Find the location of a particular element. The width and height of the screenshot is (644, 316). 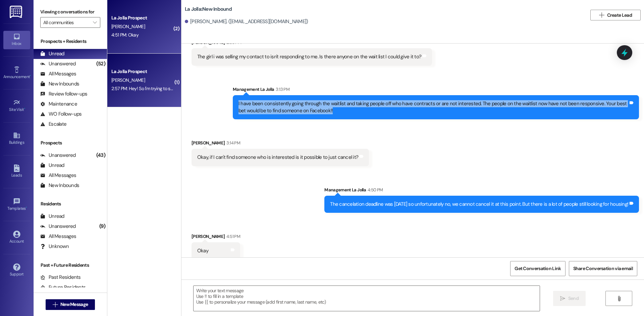

button: Share Conversation via email is located at coordinates (603, 268).